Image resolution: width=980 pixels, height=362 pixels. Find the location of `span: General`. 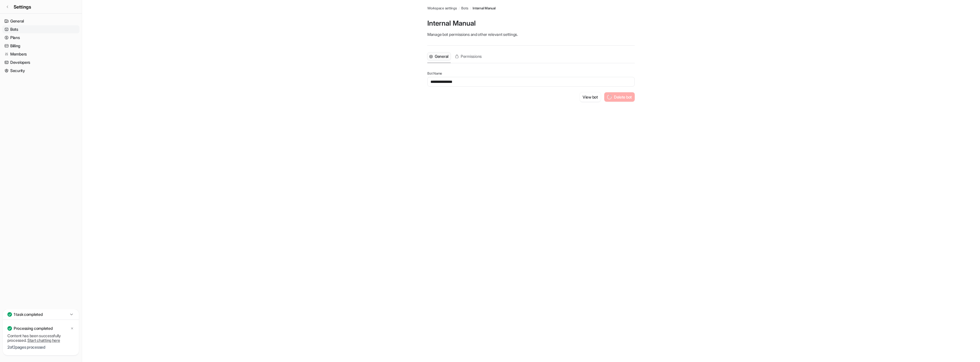

span: General is located at coordinates (441, 56).